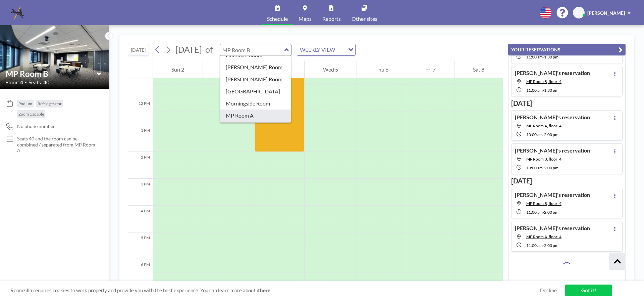  I want to click on span: Zoom Capable, so click(31, 114).